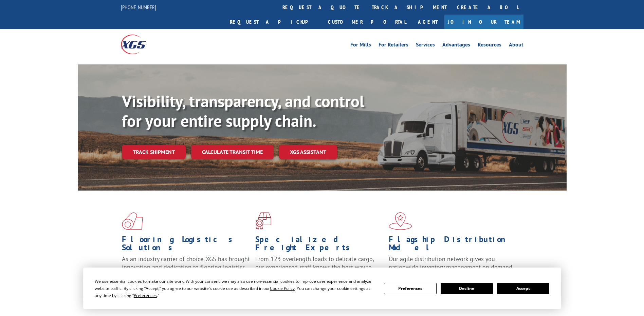 The image size is (644, 316). What do you see at coordinates (273, 22) in the screenshot?
I see `a: Request a pickup` at bounding box center [273, 22].